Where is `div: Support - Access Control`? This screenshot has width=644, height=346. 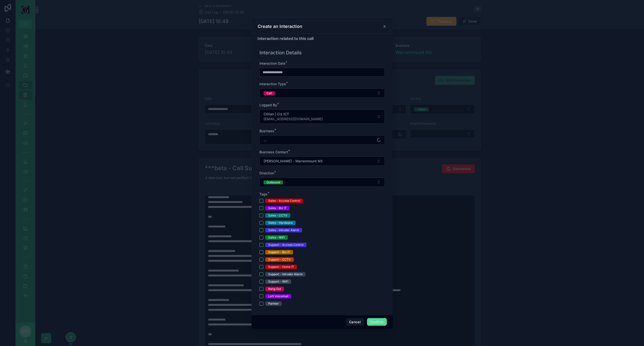 div: Support - Access Control is located at coordinates (286, 245).